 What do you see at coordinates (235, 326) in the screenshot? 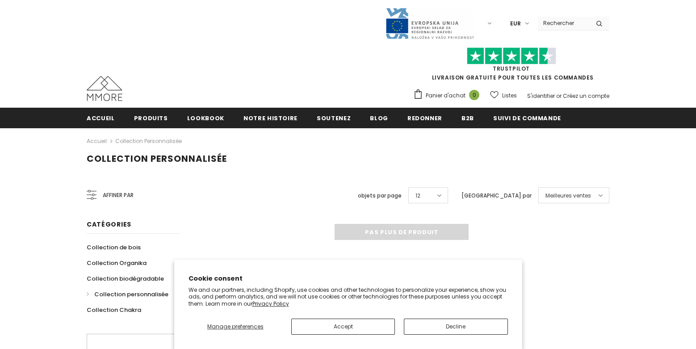
I see `button: Manage preferences` at bounding box center [235, 326].